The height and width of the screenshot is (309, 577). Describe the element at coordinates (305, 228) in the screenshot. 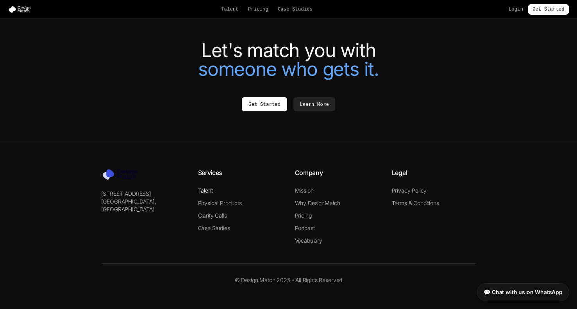

I see `a: Podcast` at that location.